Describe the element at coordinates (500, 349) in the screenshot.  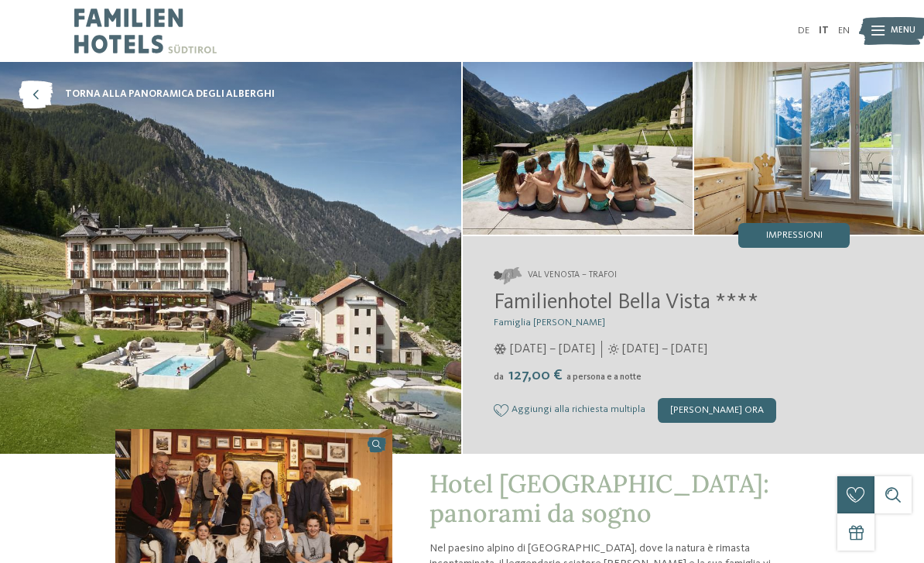
I see `i: Orari d'apertura inverno` at that location.